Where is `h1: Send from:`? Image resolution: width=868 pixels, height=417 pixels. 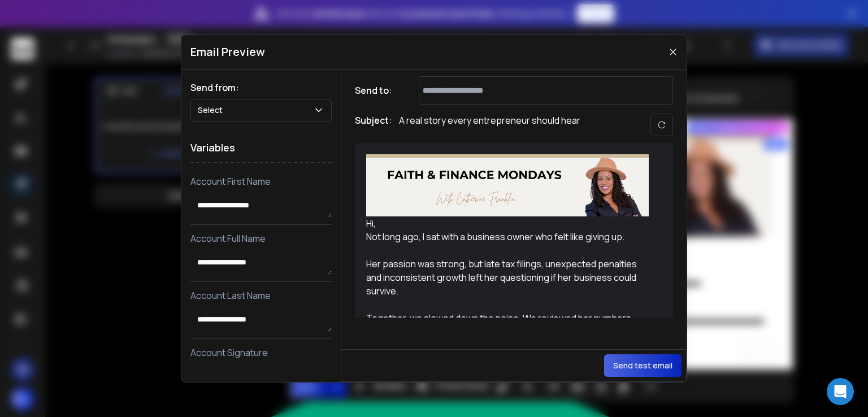
h1: Send from: is located at coordinates (261, 88).